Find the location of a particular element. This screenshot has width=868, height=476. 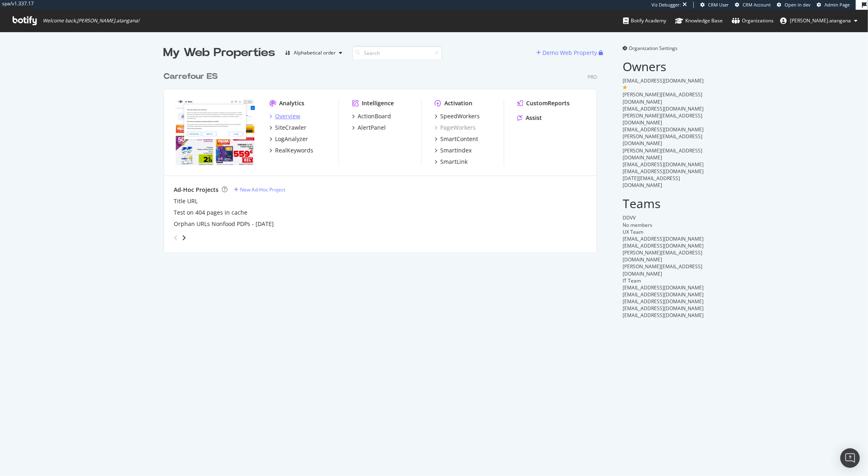

div: ActionBoard is located at coordinates (374, 117).